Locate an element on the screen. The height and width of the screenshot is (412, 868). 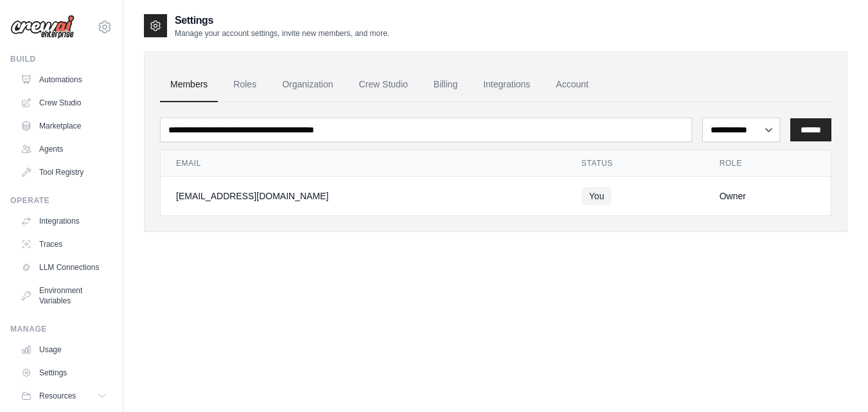
h2: Settings is located at coordinates (282, 21).